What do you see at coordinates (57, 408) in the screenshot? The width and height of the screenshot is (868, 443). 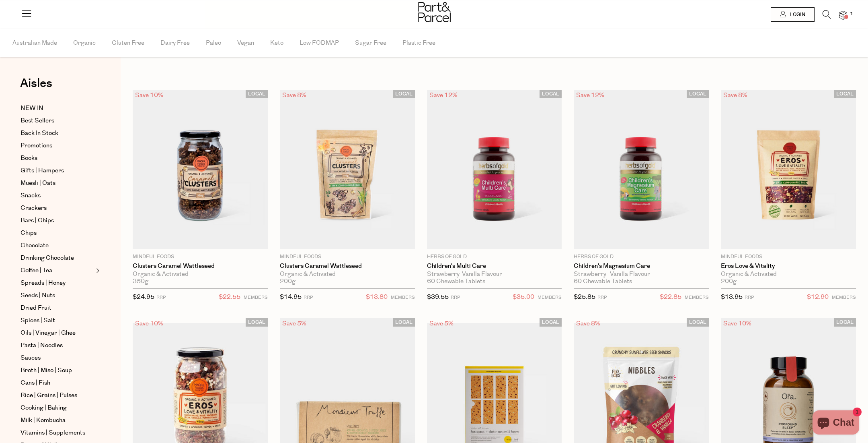 I see `a: Cooking | Baking` at bounding box center [57, 408].